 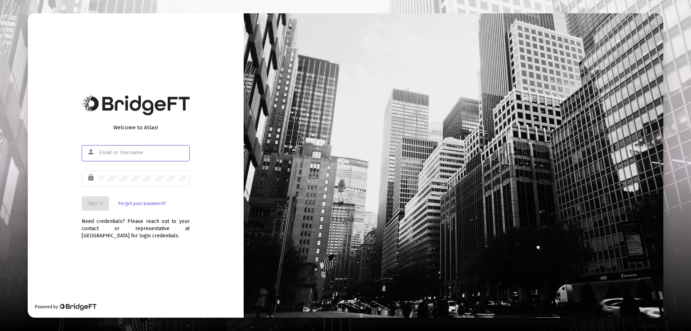 What do you see at coordinates (95, 203) in the screenshot?
I see `button: Sign In` at bounding box center [95, 203].